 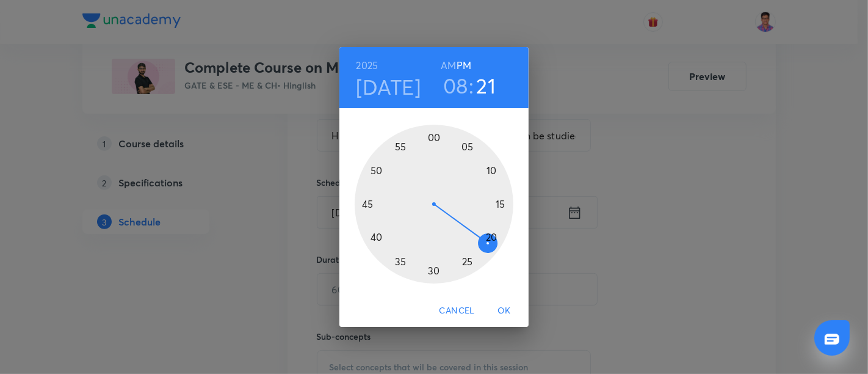 I want to click on button: PM, so click(x=464, y=65).